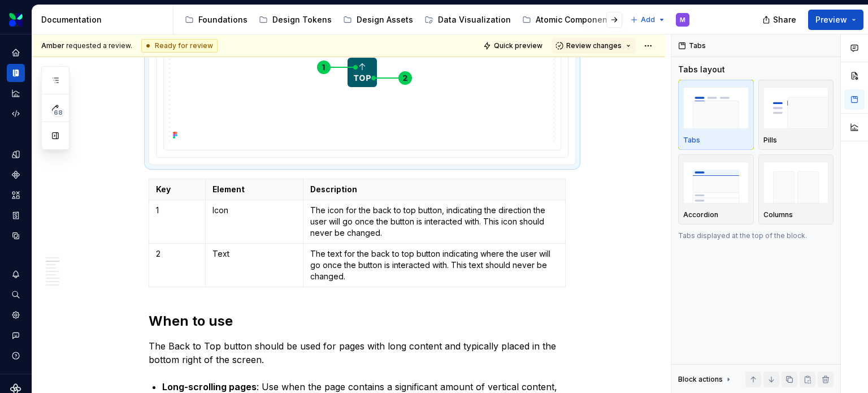  I want to click on div: Design Assets, so click(385, 20).